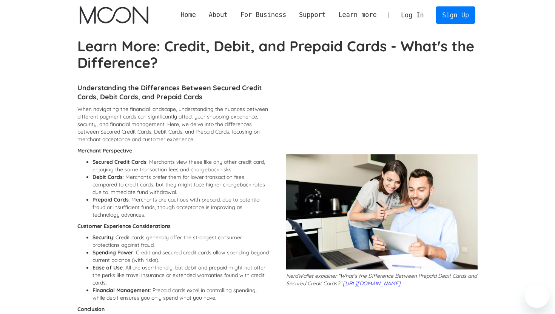  What do you see at coordinates (121, 291) in the screenshot?
I see `strong: Financial Management` at bounding box center [121, 291].